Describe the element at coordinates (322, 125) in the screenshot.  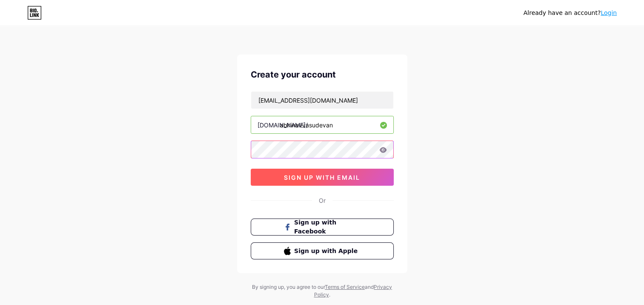
I see `input: username` at that location.